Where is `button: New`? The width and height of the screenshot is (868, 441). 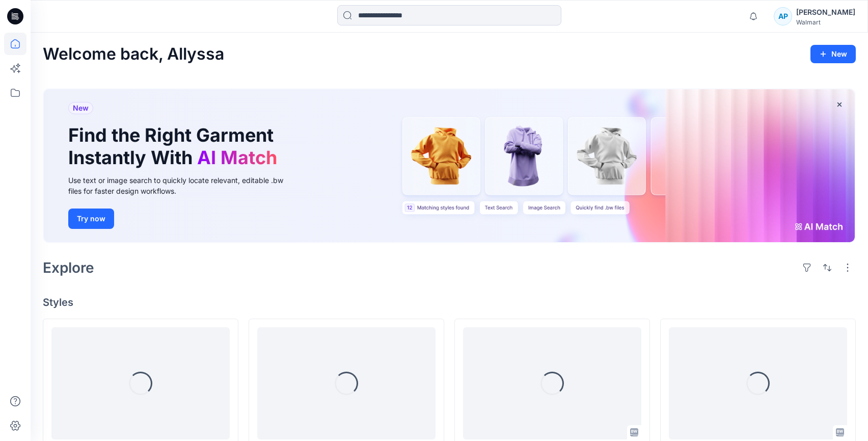
button: New is located at coordinates (833, 54).